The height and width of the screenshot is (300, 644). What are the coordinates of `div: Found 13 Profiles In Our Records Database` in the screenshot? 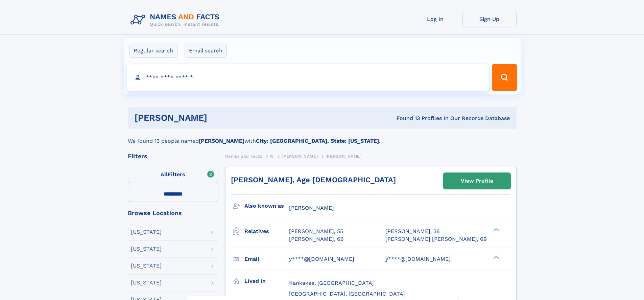 It's located at (406, 119).